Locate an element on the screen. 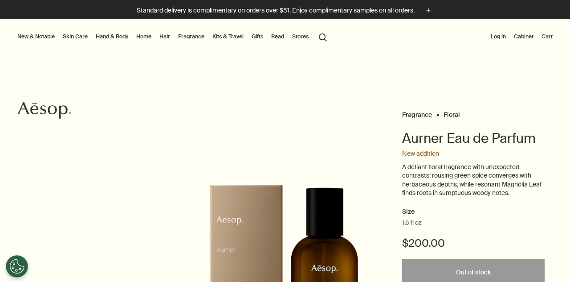  nav: primary is located at coordinates (173, 37).